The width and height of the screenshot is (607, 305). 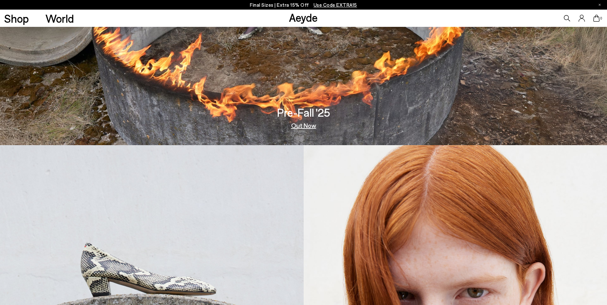 What do you see at coordinates (597, 18) in the screenshot?
I see `a: 0` at bounding box center [597, 18].